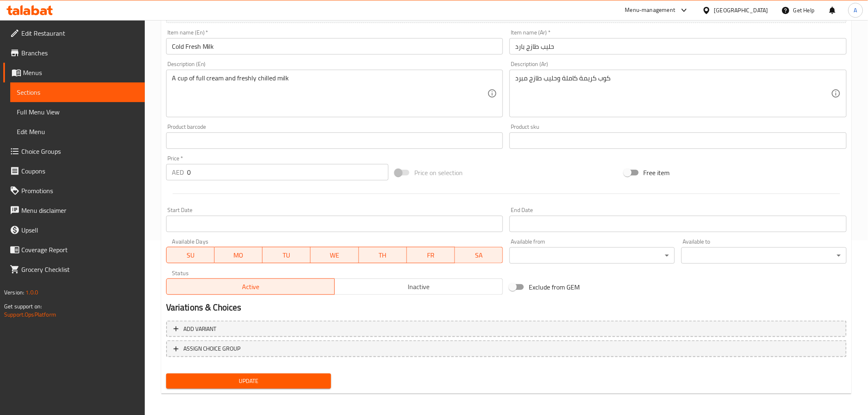 The width and height of the screenshot is (868, 415). Describe the element at coordinates (506, 329) in the screenshot. I see `button: Add variant` at that location.